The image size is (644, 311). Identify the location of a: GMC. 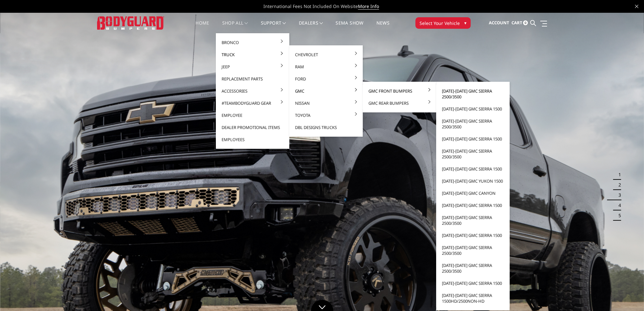
(326, 91).